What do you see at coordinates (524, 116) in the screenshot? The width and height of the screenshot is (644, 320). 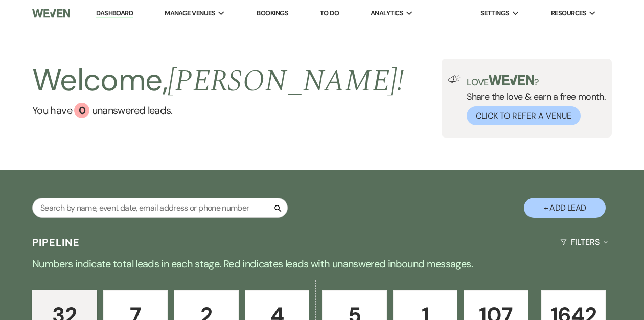 I see `button: Click to Refer a Venue` at bounding box center [524, 116].